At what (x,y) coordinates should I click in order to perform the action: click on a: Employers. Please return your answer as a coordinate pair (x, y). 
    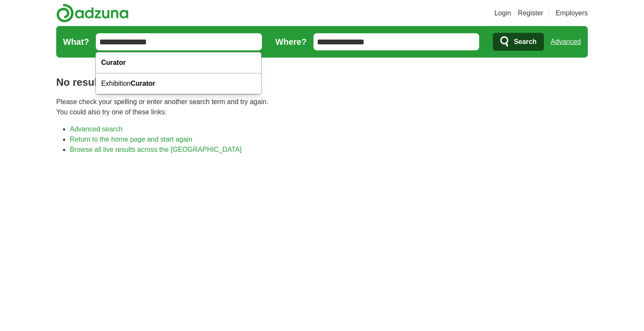
    Looking at the image, I should click on (571, 13).